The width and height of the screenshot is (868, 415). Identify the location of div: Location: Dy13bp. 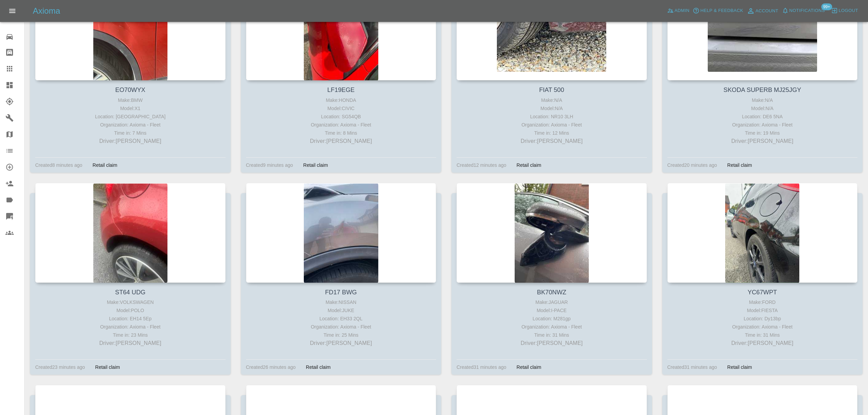
(762, 319).